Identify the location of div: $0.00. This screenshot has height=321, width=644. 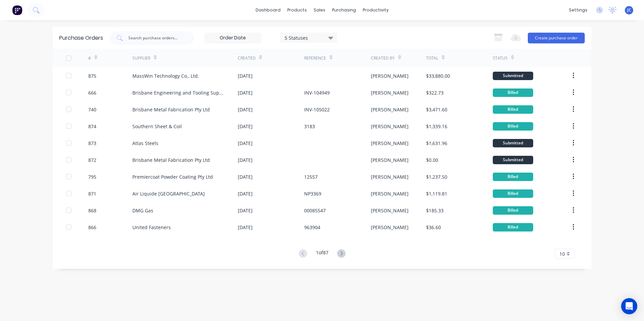
(432, 160).